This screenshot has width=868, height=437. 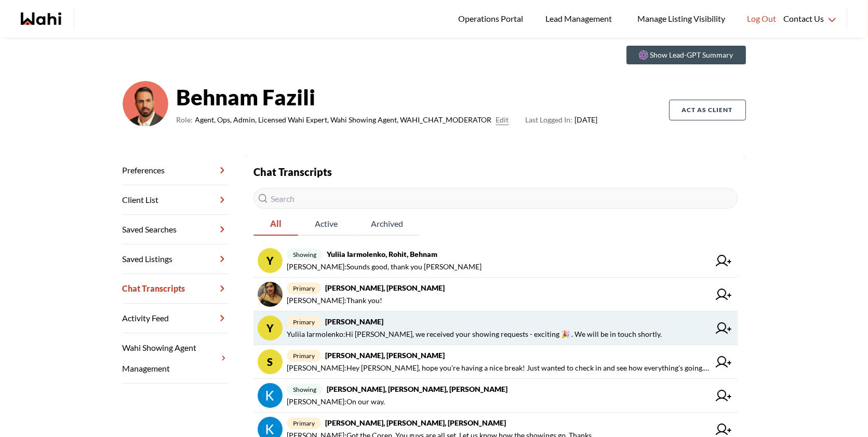 I want to click on div: S, so click(x=270, y=362).